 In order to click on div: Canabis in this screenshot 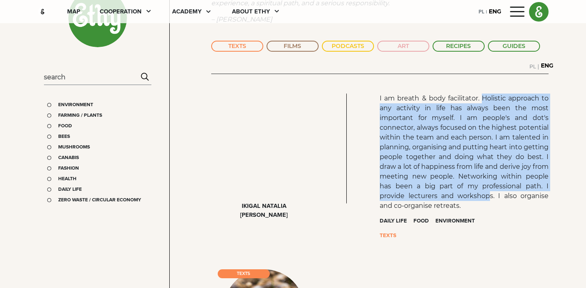, I will do `click(68, 158)`.